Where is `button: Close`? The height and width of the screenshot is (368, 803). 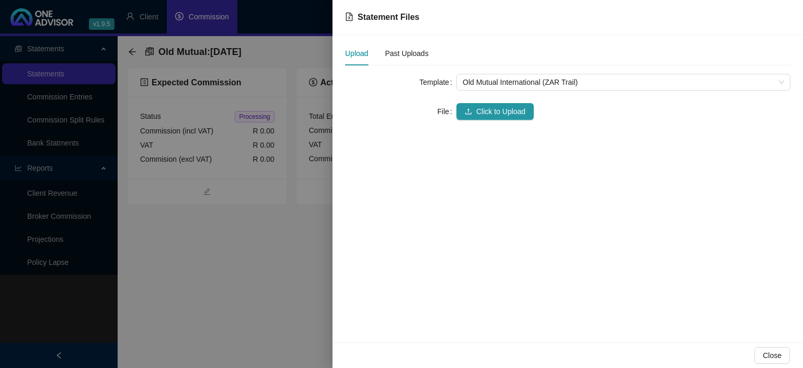 button: Close is located at coordinates (772, 355).